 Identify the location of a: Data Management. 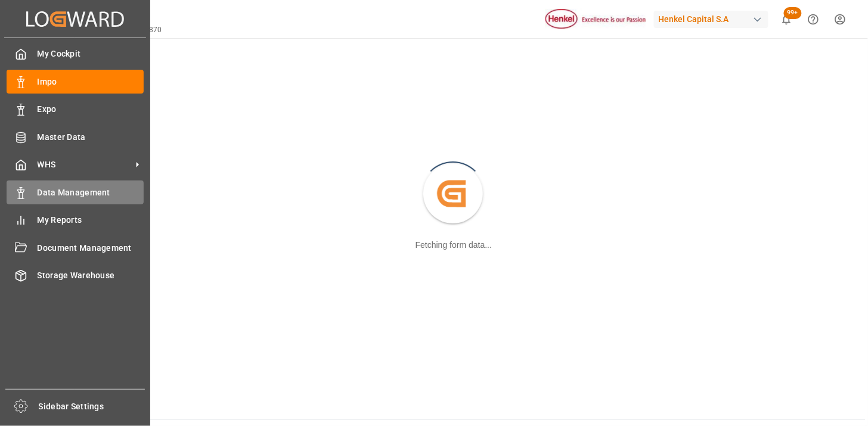
(75, 192).